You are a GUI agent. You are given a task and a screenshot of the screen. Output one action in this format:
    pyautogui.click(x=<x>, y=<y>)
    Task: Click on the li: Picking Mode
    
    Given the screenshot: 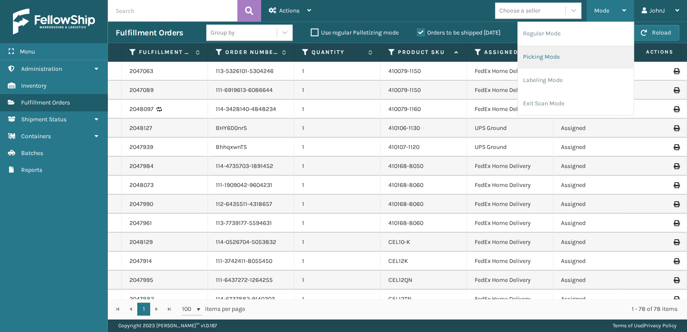 What is the action you would take?
    pyautogui.click(x=576, y=57)
    